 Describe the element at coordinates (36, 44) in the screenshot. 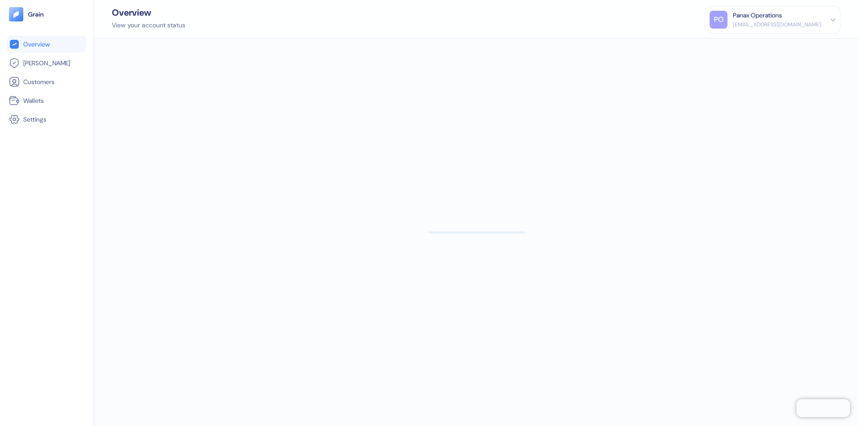

I see `span: Overview` at that location.